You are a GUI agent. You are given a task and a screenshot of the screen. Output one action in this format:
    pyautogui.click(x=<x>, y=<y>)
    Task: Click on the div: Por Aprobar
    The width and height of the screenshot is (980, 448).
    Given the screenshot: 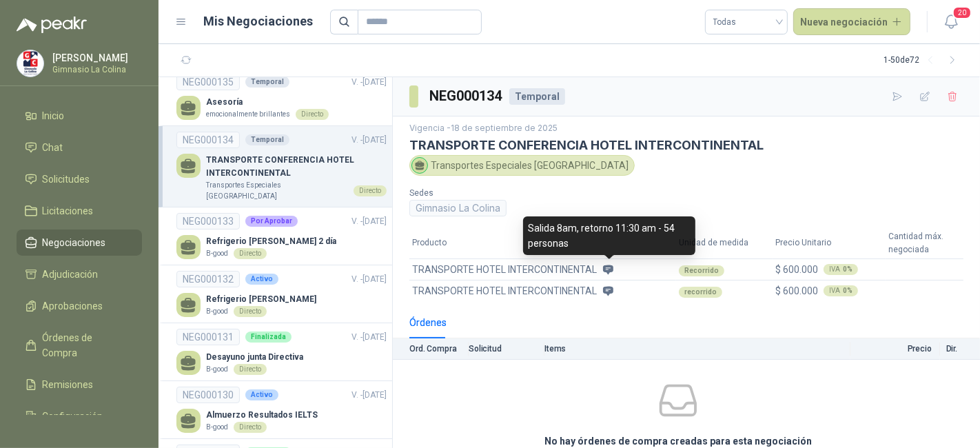 What is the action you would take?
    pyautogui.click(x=272, y=222)
    